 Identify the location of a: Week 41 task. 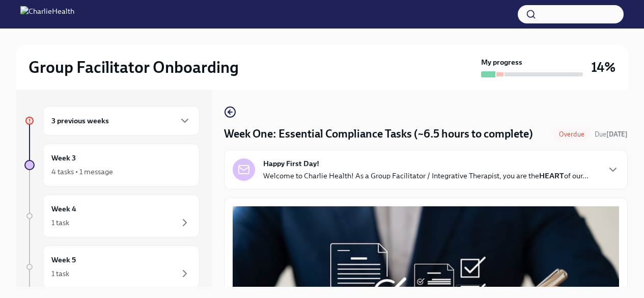
(112, 216).